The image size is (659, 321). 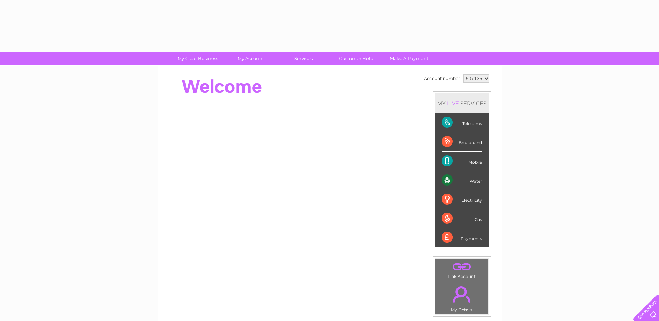 I want to click on div: LIVE, so click(x=453, y=103).